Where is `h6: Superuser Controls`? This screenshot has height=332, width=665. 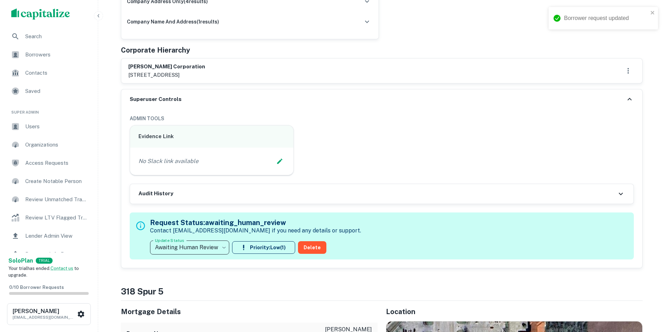
h6: Superuser Controls is located at coordinates (156, 99).